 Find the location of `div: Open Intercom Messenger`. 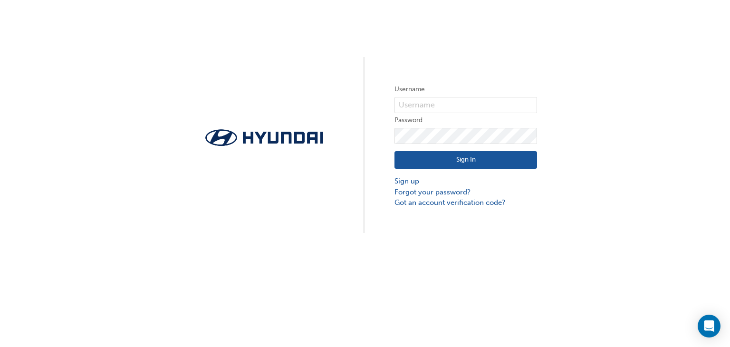

div: Open Intercom Messenger is located at coordinates (709, 326).